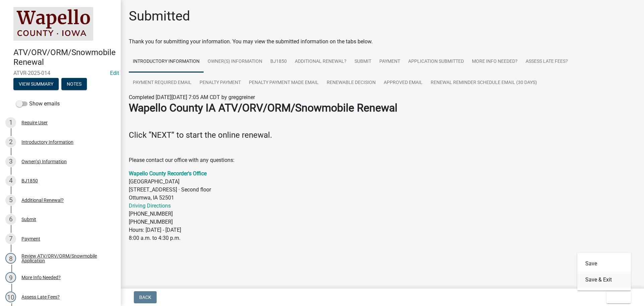 This screenshot has width=644, height=306. What do you see at coordinates (168, 173) in the screenshot?
I see `a: Wapello County Recorder's Office` at bounding box center [168, 173].